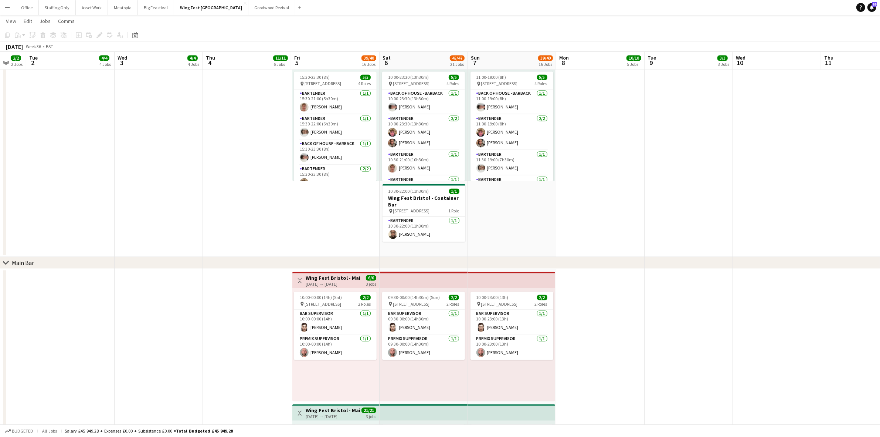 The height and width of the screenshot is (437, 880). Describe the element at coordinates (369, 410) in the screenshot. I see `span: 21/21` at that location.